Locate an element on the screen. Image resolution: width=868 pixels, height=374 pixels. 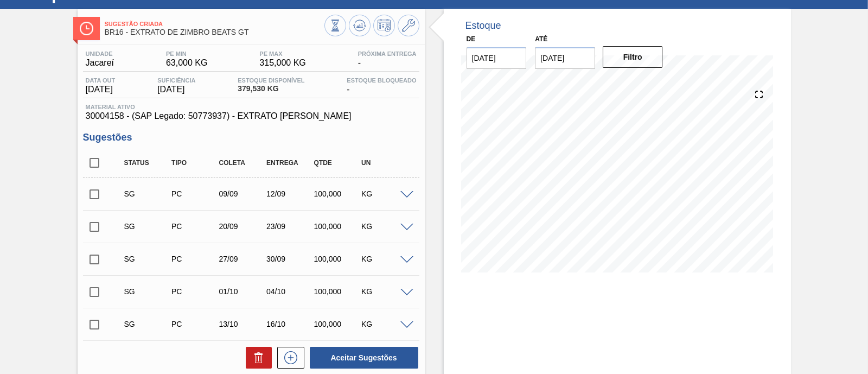
button: Ir ao Master Data / Geral is located at coordinates (408, 25).